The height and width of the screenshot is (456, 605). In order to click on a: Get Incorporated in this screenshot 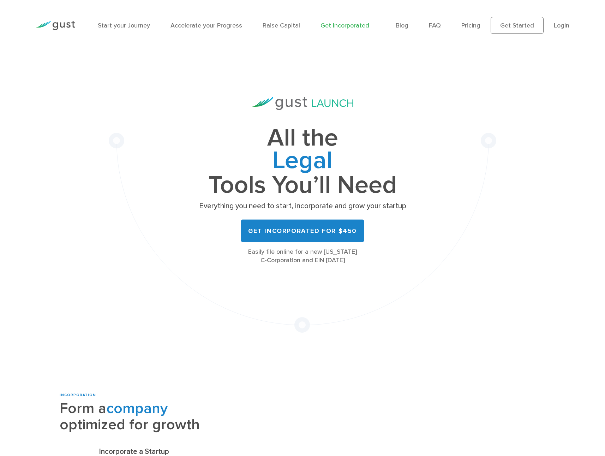, I will do `click(345, 25)`.